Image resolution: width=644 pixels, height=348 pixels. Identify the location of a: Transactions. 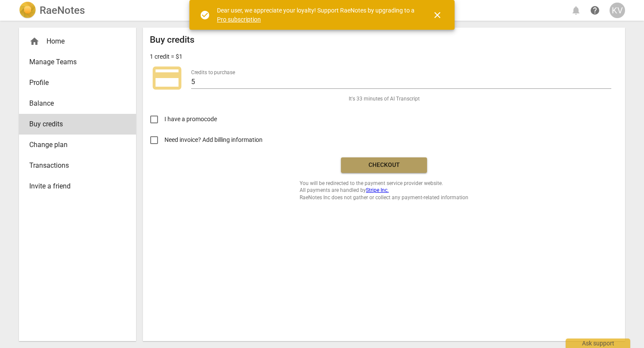
(77, 165).